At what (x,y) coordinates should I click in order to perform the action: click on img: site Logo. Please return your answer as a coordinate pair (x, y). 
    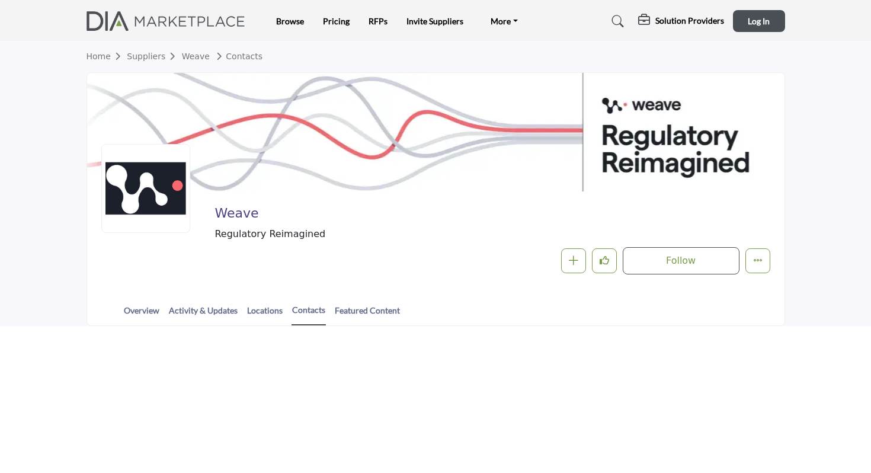
    Looking at the image, I should click on (169, 21).